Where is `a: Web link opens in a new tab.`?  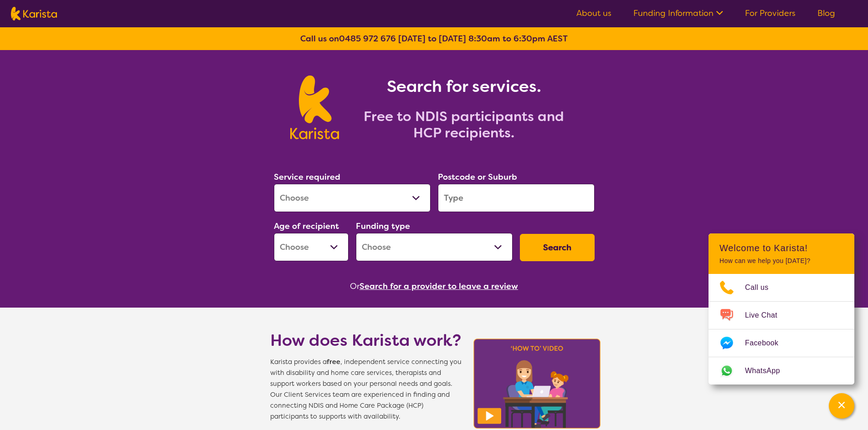
a: Web link opens in a new tab. is located at coordinates (781, 371).